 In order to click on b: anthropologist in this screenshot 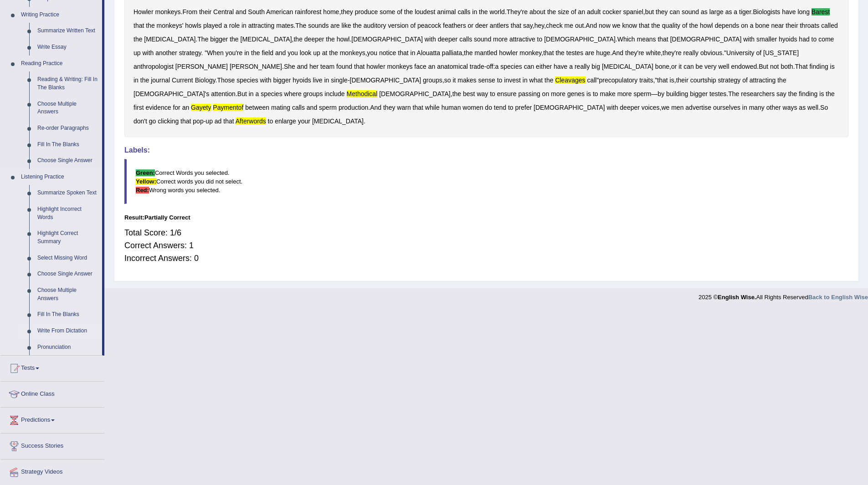, I will do `click(154, 66)`.